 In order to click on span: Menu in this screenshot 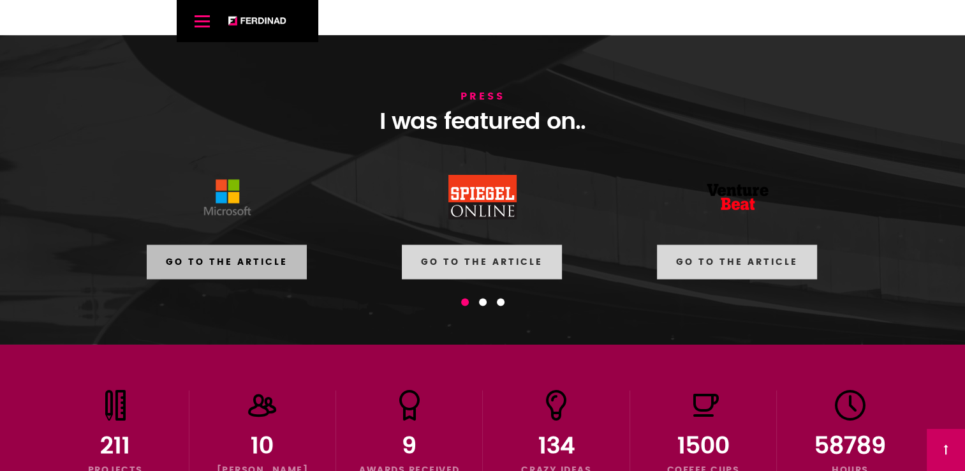, I will do `click(202, 21)`.